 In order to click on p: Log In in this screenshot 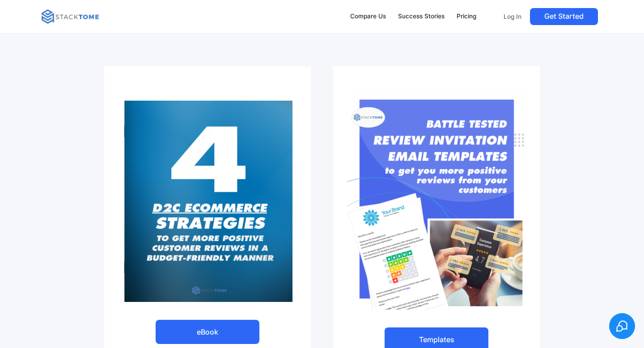, I will do `click(513, 16)`.